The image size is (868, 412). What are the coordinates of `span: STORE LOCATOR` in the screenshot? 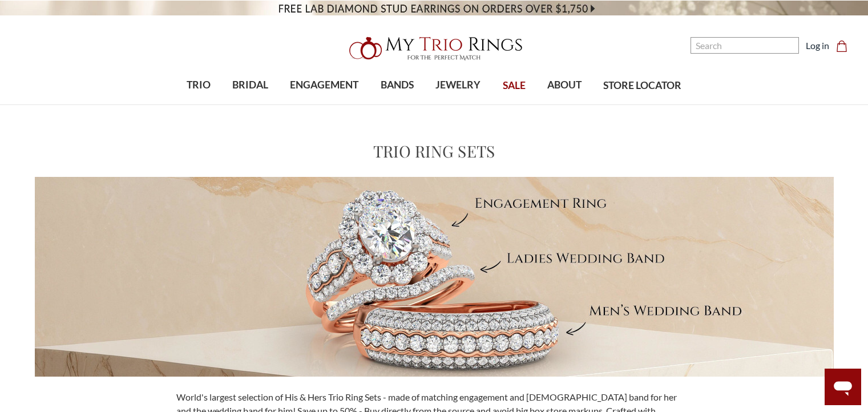 It's located at (642, 86).